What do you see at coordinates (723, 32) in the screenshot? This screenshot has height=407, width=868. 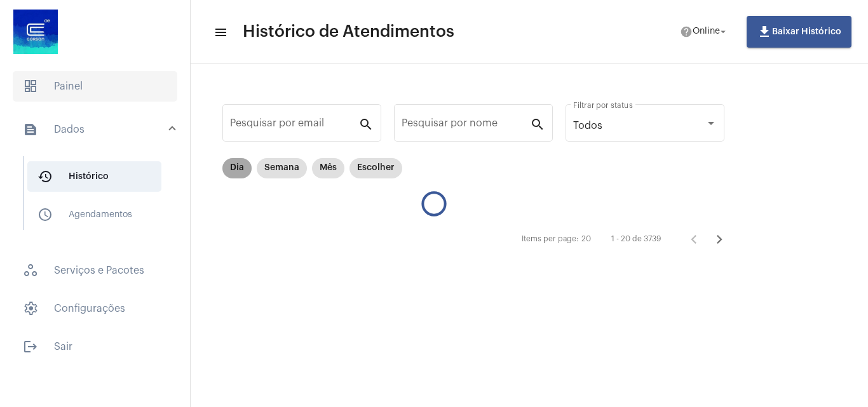 I see `mat-icon: arrow_drop_down` at bounding box center [723, 32].